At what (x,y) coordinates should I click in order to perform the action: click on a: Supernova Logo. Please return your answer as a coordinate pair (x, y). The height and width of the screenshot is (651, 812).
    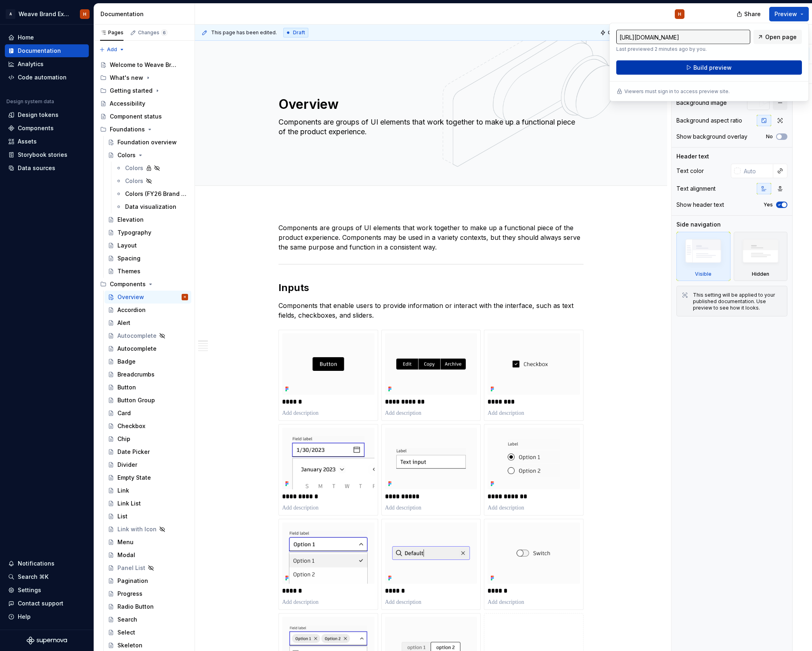
    Looking at the image, I should click on (47, 641).